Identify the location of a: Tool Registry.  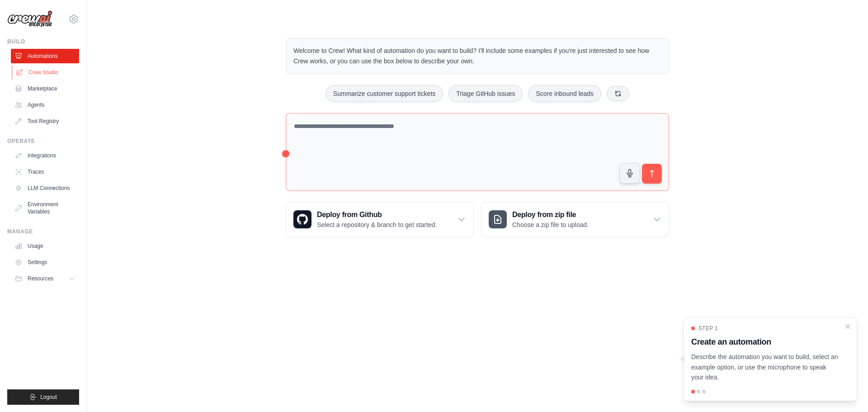
(44, 121).